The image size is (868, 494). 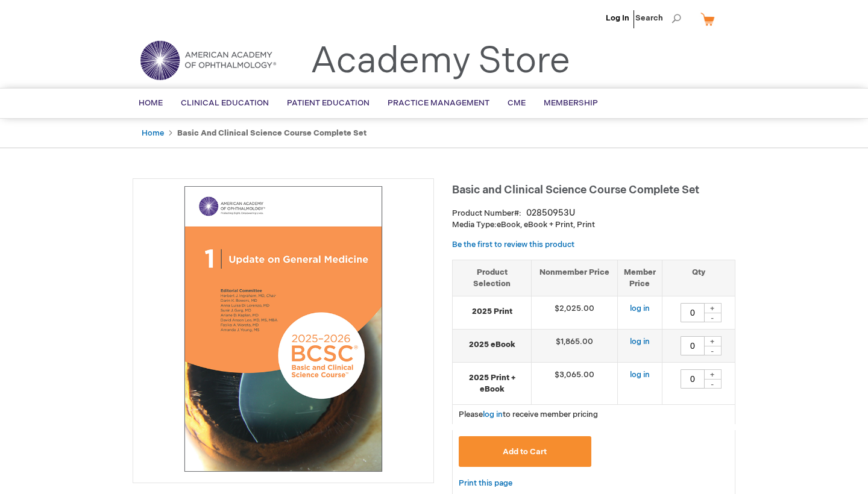 I want to click on strong: Basic and Clinical Science Course Complete Set, so click(x=272, y=133).